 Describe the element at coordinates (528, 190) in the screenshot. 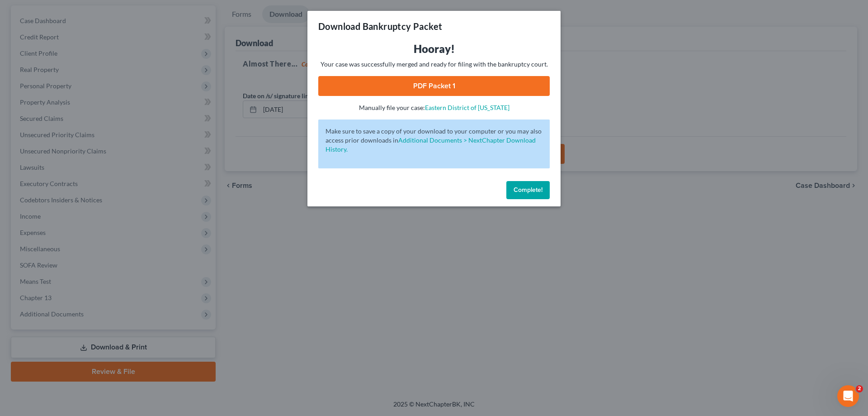

I see `button: Complete!` at that location.